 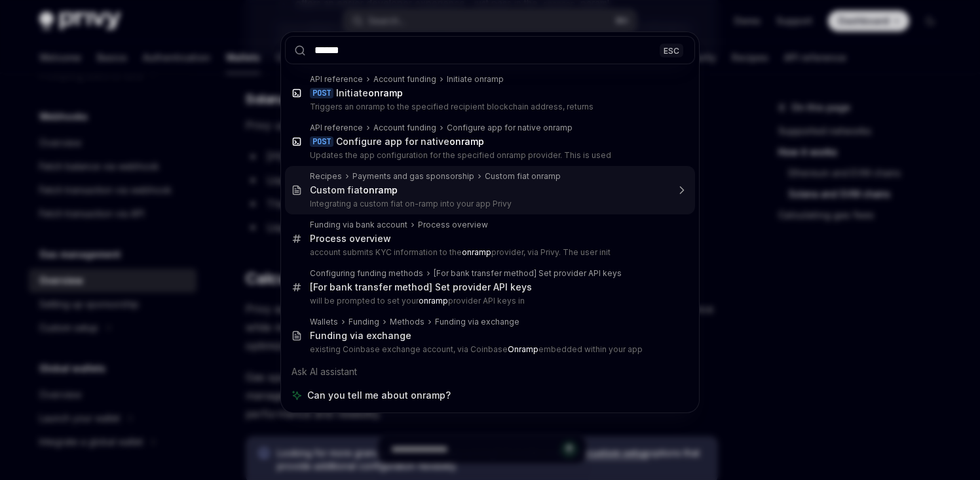 I want to click on div: Custom fiat, so click(x=354, y=190).